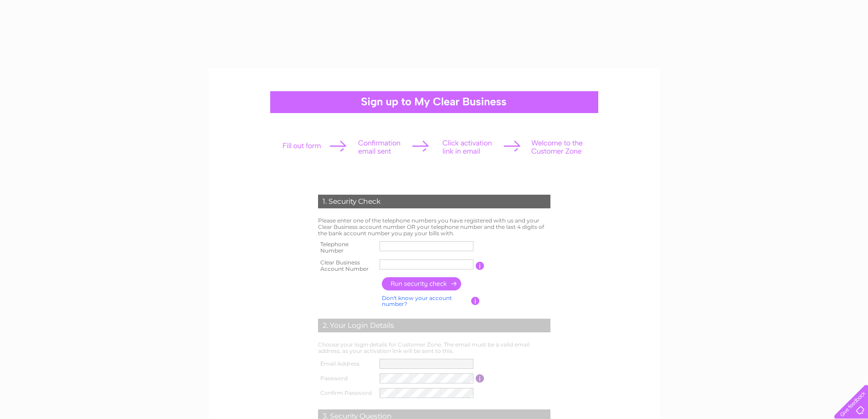  I want to click on a: Don't know your account number?, so click(417, 301).